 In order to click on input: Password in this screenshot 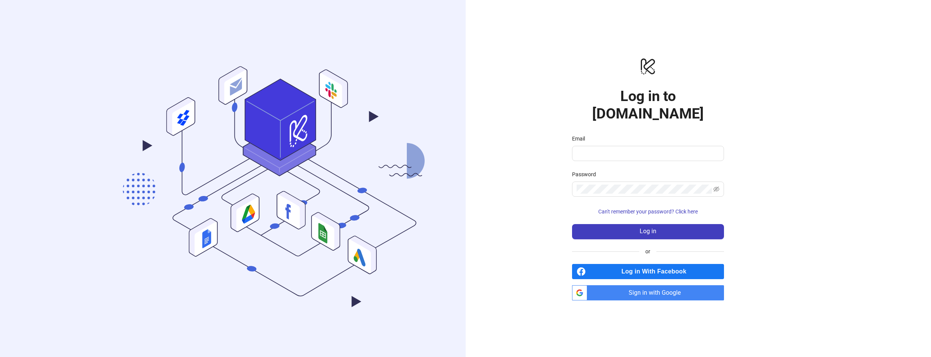, I will do `click(644, 189)`.